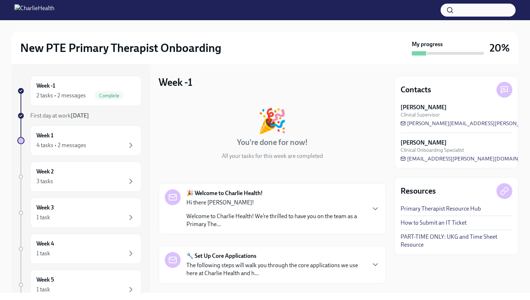 The image size is (530, 300). I want to click on div: 2 tasks • 2 messages, so click(61, 95).